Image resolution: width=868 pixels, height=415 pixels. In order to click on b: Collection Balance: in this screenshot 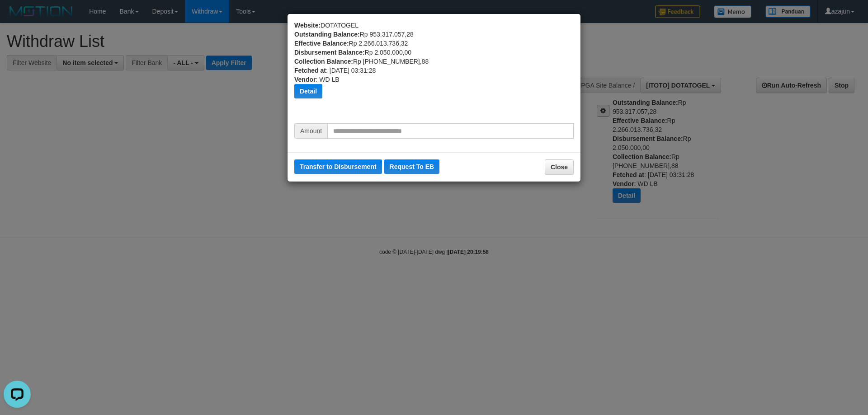, I will do `click(324, 62)`.